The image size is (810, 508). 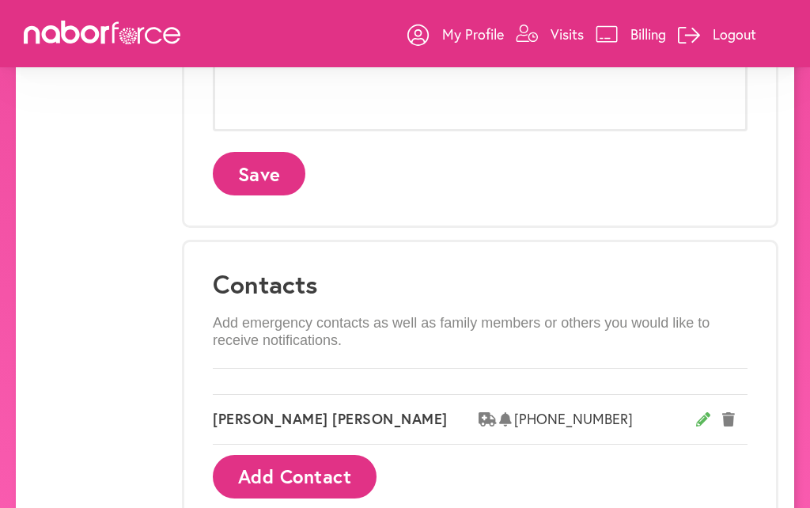 I want to click on p: Visits, so click(x=567, y=34).